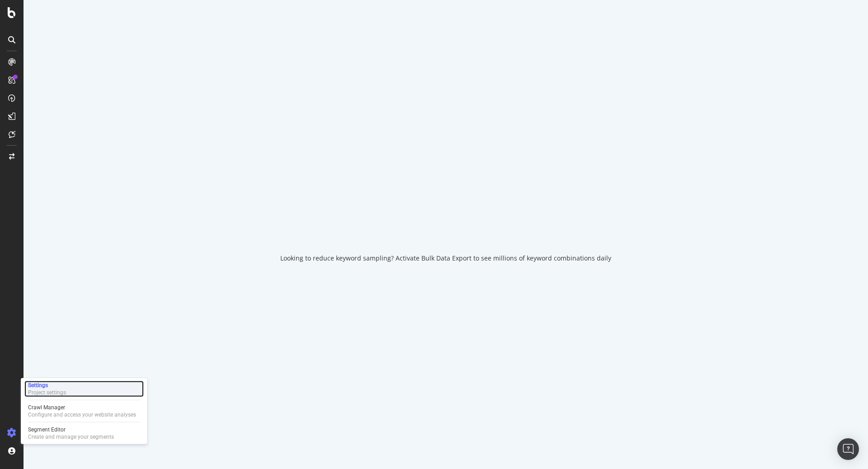 Image resolution: width=868 pixels, height=469 pixels. Describe the element at coordinates (82, 414) in the screenshot. I see `div: Configure and access your website analyses` at that location.